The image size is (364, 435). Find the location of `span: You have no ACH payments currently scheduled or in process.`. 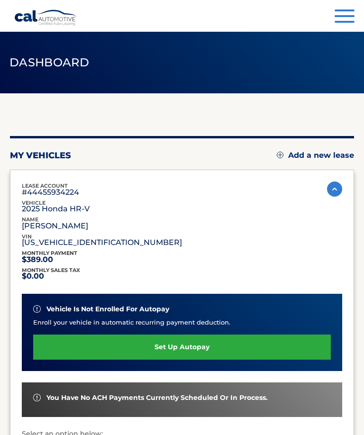

span: You have no ACH payments currently scheduled or in process. is located at coordinates (157, 397).